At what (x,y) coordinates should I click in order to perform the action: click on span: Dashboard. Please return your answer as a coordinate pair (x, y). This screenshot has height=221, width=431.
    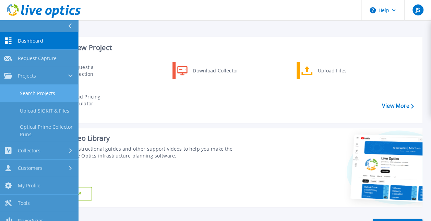
    Looking at the image, I should click on (31, 41).